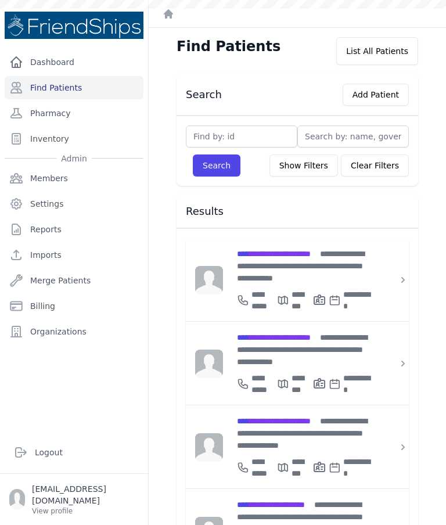  What do you see at coordinates (74, 62) in the screenshot?
I see `a: Dashboard` at bounding box center [74, 62].